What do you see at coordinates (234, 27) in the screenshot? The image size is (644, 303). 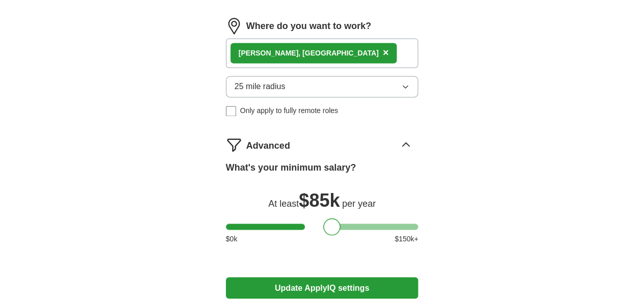 I see `img: location.png` at bounding box center [234, 27].